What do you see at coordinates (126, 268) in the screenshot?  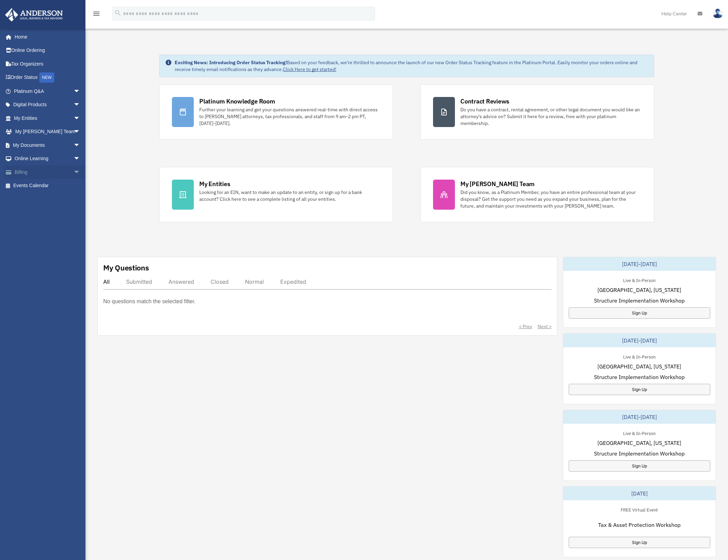 I see `div: My Questions` at bounding box center [126, 268].